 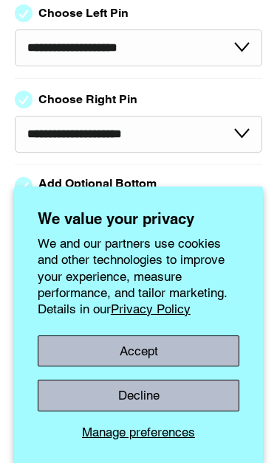 I want to click on h2: We value your privacy, so click(x=139, y=219).